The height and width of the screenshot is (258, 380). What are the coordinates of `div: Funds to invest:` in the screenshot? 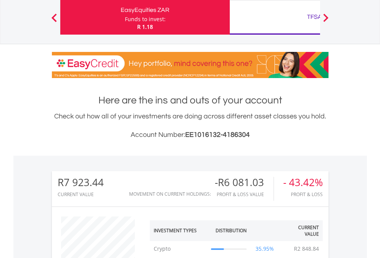 It's located at (145, 19).